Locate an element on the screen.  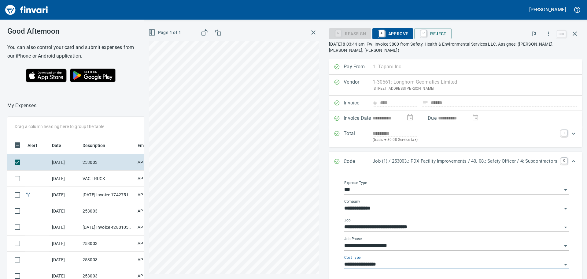
p: Total is located at coordinates (358, 136).